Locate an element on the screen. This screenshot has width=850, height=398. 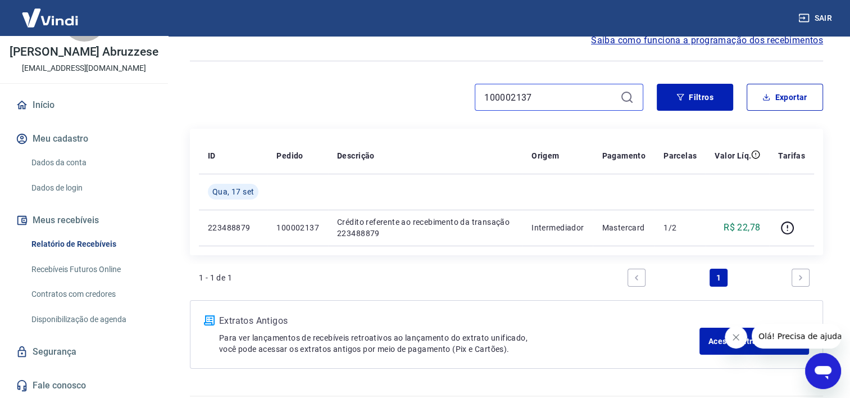
a: Disponibilização de agenda is located at coordinates (90, 319).